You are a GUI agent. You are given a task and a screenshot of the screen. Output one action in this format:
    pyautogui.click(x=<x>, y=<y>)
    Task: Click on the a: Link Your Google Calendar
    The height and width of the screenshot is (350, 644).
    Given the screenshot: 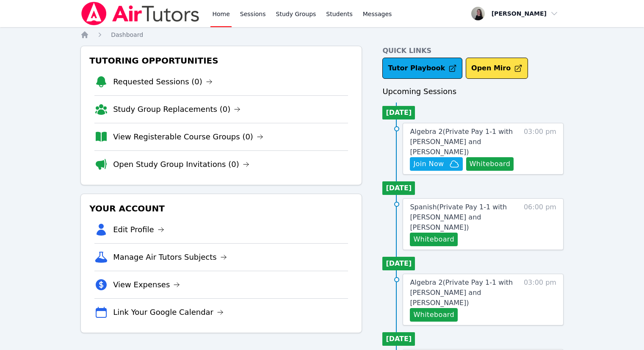 What is the action you would take?
    pyautogui.click(x=168, y=312)
    